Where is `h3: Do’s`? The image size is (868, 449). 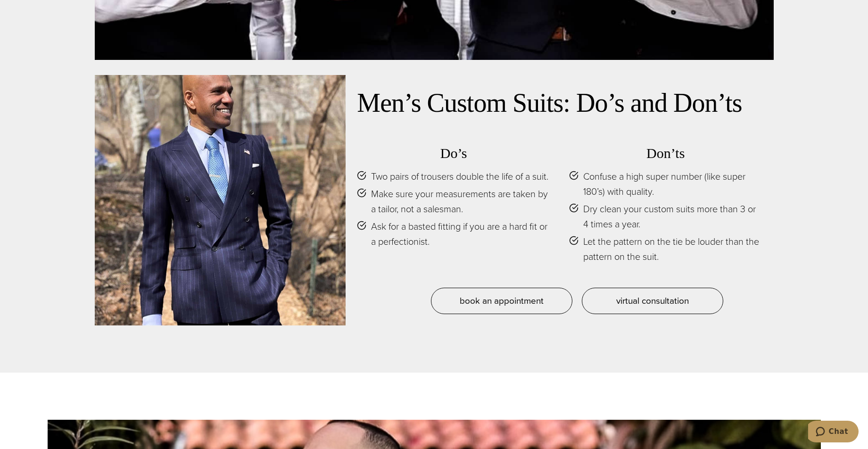 h3: Do’s is located at coordinates (454, 153).